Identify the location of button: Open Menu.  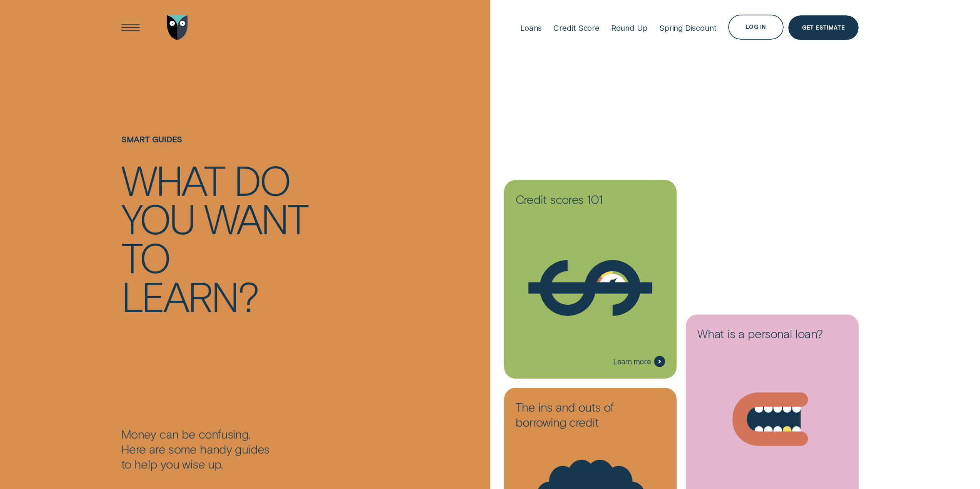
(130, 27).